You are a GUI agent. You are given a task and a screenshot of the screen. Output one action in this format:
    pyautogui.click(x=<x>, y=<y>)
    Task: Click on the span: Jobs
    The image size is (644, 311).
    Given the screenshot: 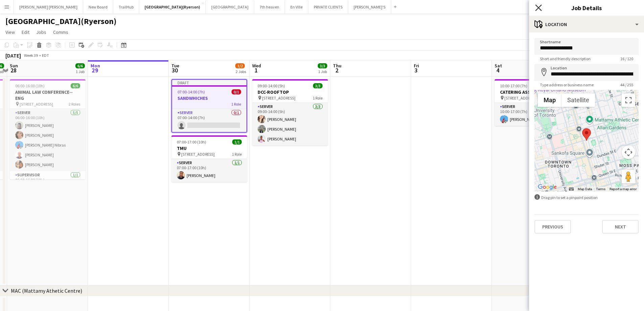 What is the action you would take?
    pyautogui.click(x=41, y=32)
    